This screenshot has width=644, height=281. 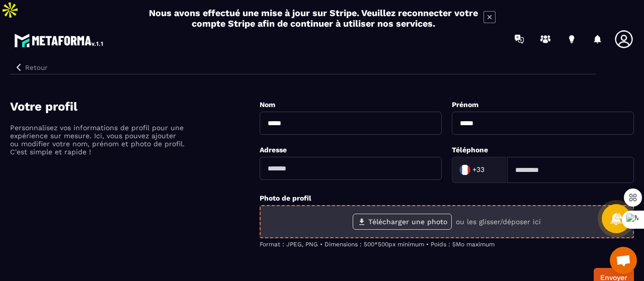 What do you see at coordinates (31, 67) in the screenshot?
I see `button: Retour` at bounding box center [31, 67].